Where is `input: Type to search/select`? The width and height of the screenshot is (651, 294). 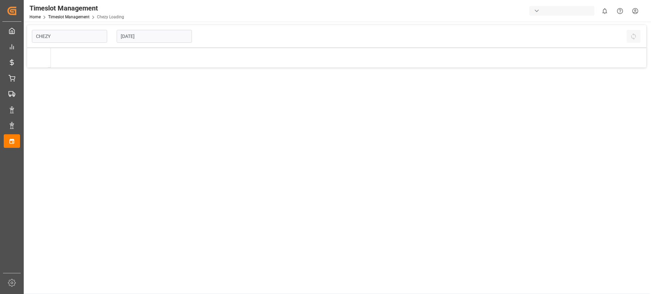 input: Type to search/select is located at coordinates (69, 36).